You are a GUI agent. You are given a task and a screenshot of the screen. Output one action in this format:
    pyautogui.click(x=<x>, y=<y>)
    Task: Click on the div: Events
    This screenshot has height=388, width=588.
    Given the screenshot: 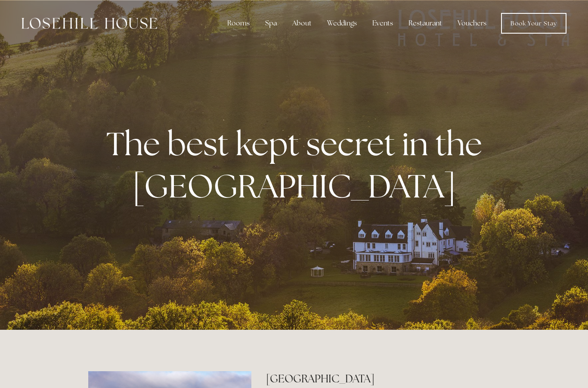 What is the action you would take?
    pyautogui.click(x=383, y=23)
    